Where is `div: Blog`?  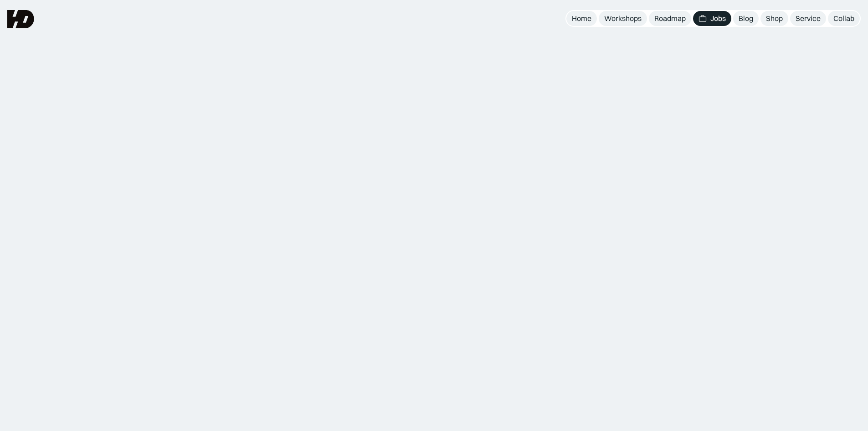
div: Blog is located at coordinates (746, 18).